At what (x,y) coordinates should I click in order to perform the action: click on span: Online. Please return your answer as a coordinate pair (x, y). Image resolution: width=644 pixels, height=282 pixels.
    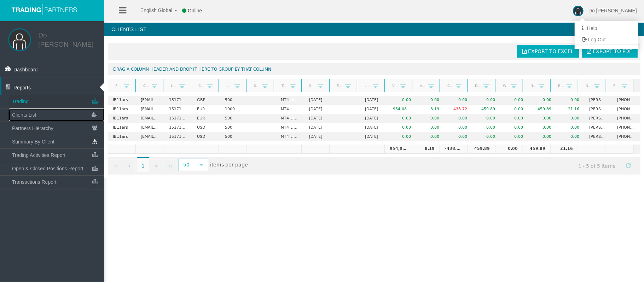
    Looking at the image, I should click on (195, 11).